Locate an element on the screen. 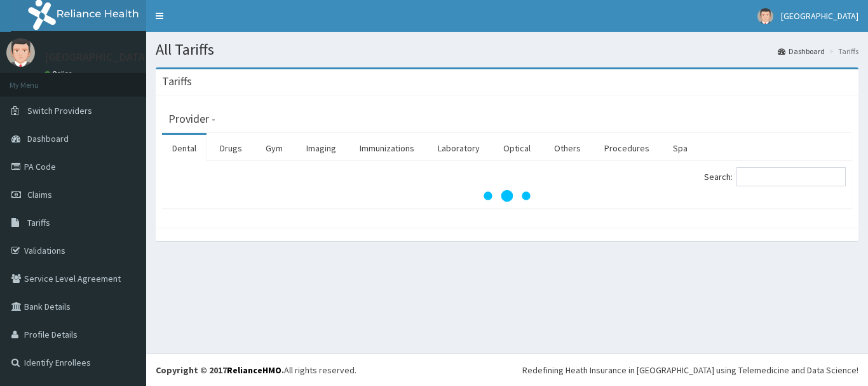 Image resolution: width=868 pixels, height=386 pixels. span: Switch Providers is located at coordinates (60, 111).